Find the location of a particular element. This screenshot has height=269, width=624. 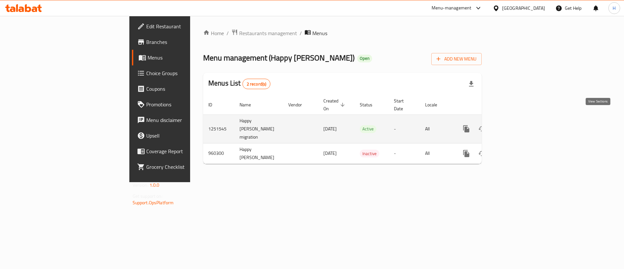

span: Vendor is located at coordinates (299, 105).